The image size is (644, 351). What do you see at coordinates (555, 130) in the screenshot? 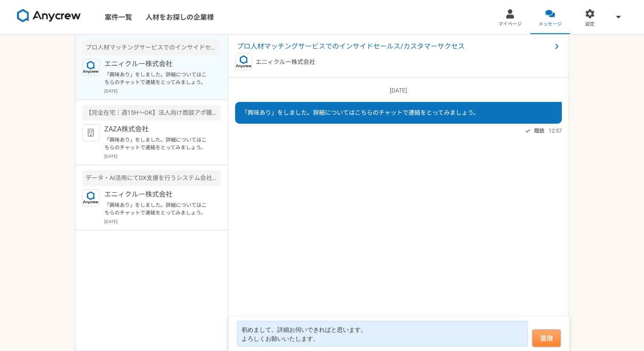
I see `span: 12:57` at bounding box center [555, 130].